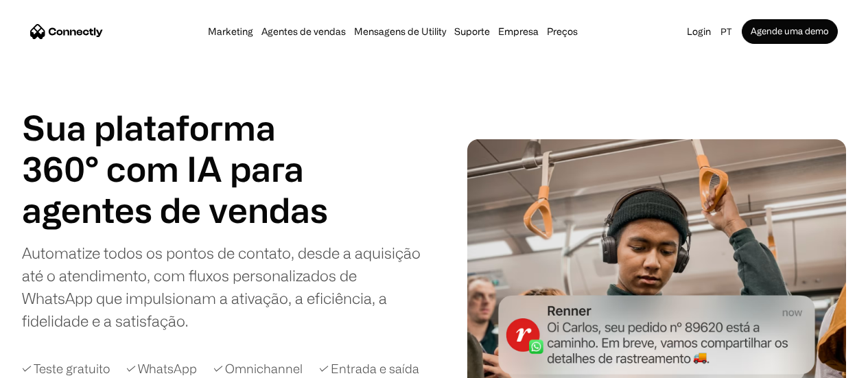  I want to click on div: ✓ Omnichannel, so click(258, 369).